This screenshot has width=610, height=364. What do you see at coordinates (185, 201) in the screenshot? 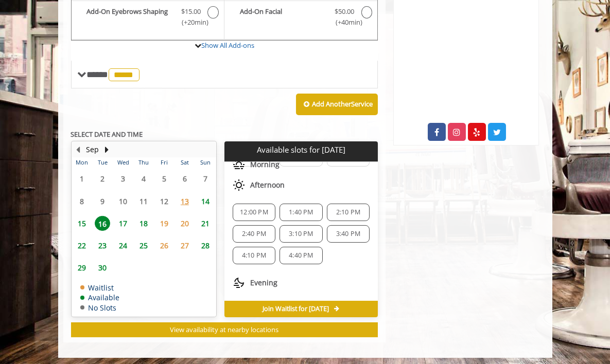
I see `span: 13` at bounding box center [185, 201].